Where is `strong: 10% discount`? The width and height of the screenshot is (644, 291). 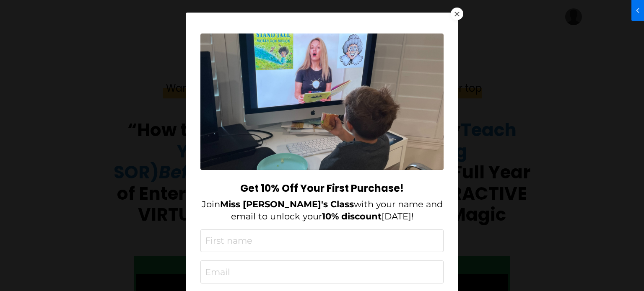 strong: 10% discount is located at coordinates (352, 216).